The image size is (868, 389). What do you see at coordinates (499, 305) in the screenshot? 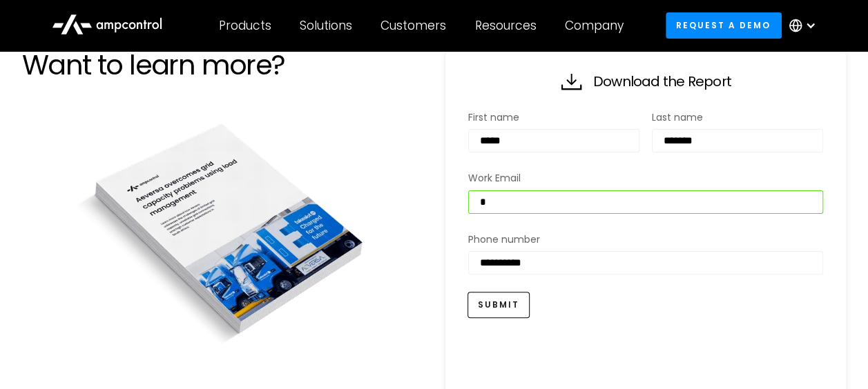
I see `button: Submit` at bounding box center [499, 305].